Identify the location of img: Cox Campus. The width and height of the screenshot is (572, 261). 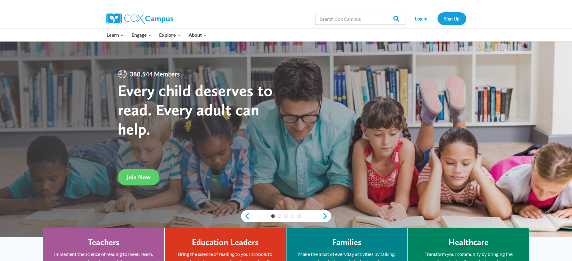
(140, 19).